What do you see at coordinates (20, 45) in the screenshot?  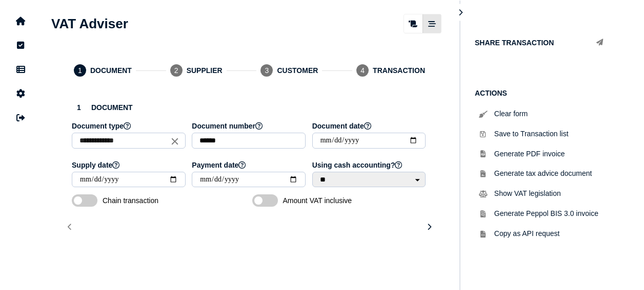 I see `button: Tasks` at bounding box center [20, 45].